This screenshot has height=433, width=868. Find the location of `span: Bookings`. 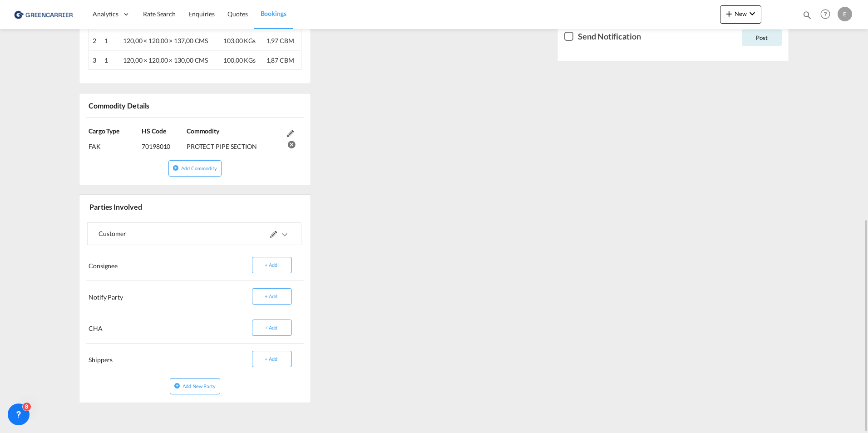

span: Bookings is located at coordinates (273, 13).